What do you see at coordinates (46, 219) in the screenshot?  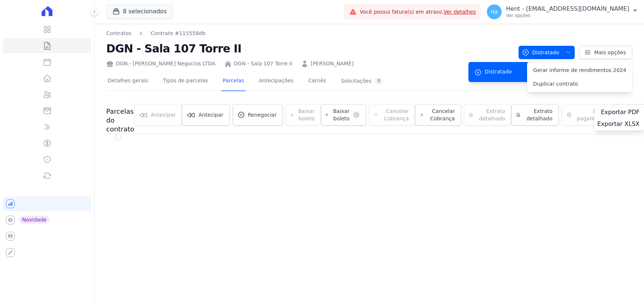 I see `a: Novidade` at bounding box center [46, 219].